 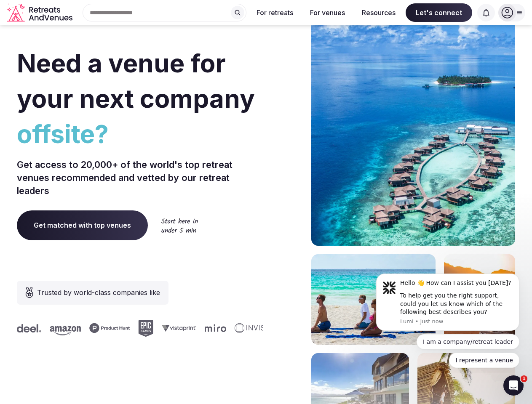 I want to click on svg: Retreats and Venues company logo, so click(x=40, y=13).